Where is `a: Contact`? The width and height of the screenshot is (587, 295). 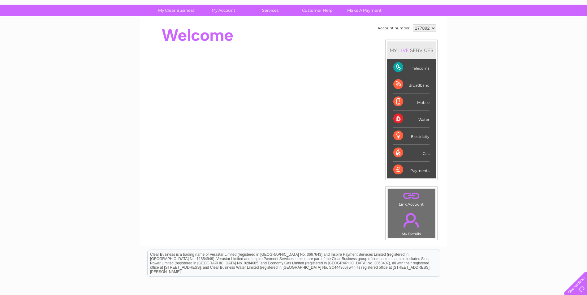 a: Contact is located at coordinates (554, 28).